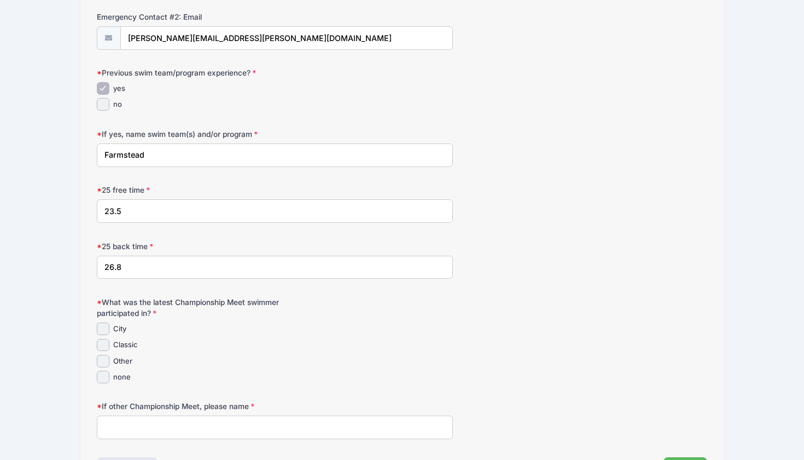  Describe the element at coordinates (120, 329) in the screenshot. I see `label: City` at that location.